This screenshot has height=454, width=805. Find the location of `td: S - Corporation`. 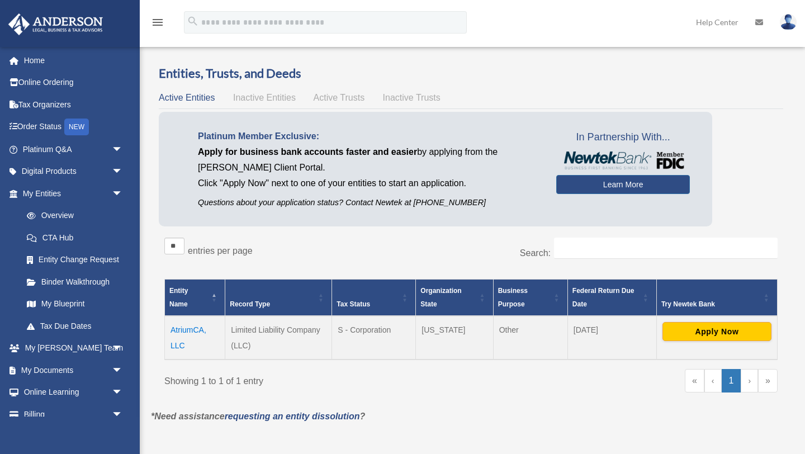

td: S - Corporation is located at coordinates (374, 337).